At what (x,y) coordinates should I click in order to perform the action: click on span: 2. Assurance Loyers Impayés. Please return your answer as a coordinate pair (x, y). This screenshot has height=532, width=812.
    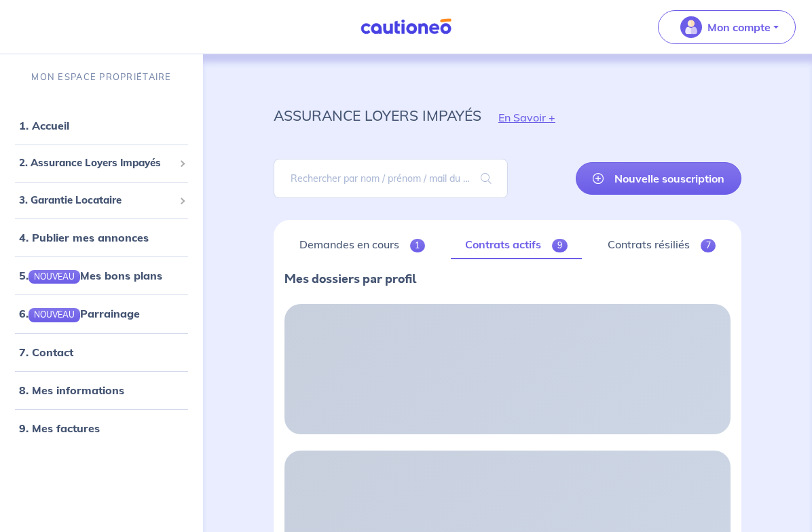
    Looking at the image, I should click on (96, 163).